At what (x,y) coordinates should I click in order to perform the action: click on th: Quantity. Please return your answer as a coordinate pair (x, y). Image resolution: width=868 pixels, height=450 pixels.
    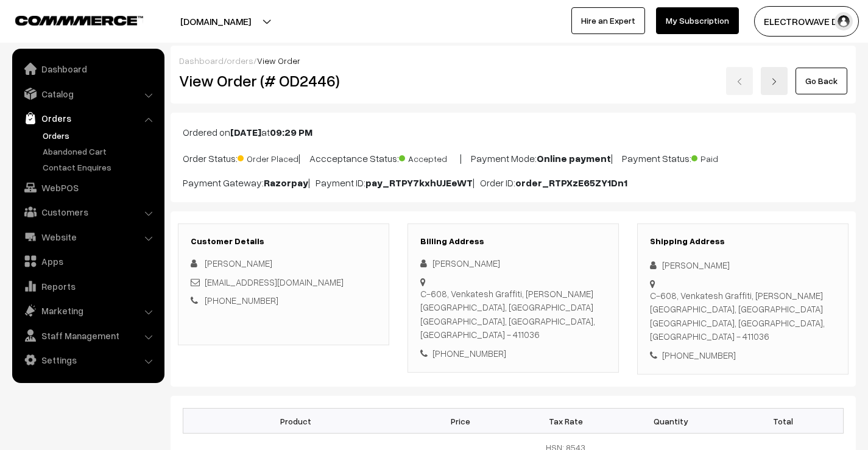
    Looking at the image, I should click on (671, 421).